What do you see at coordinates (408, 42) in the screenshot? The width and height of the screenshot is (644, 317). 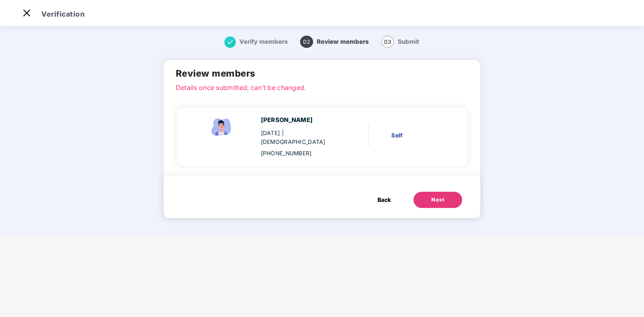 I see `span: Submit` at bounding box center [408, 42].